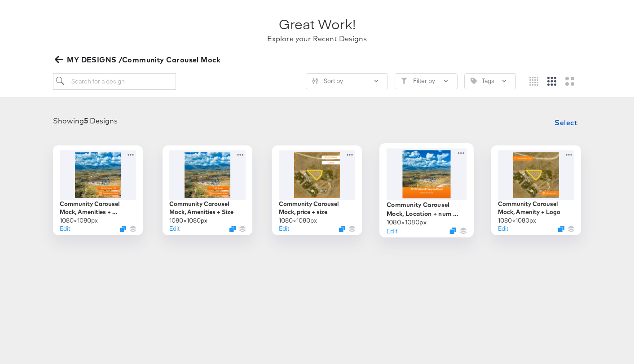 This screenshot has height=364, width=634. What do you see at coordinates (566, 122) in the screenshot?
I see `span: Select` at bounding box center [566, 122].